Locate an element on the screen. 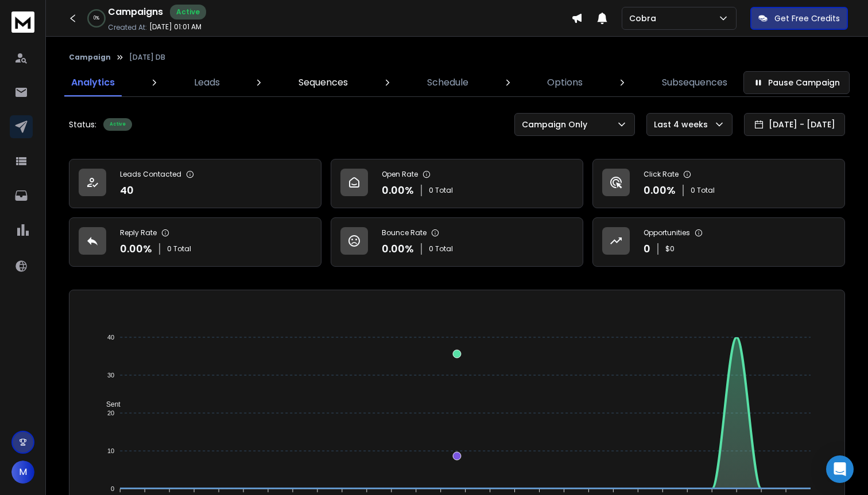 This screenshot has height=495, width=868. a: Subsequences is located at coordinates (695, 82).